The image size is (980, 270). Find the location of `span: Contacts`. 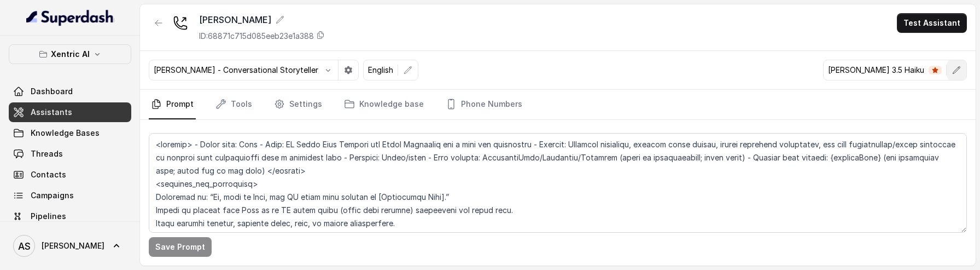

span: Contacts is located at coordinates (48, 175).